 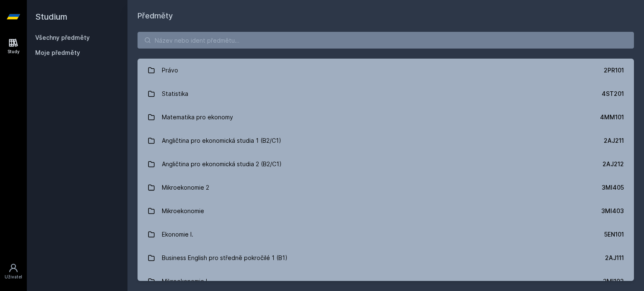 What do you see at coordinates (63, 37) in the screenshot?
I see `a: Všechny předměty` at bounding box center [63, 37].